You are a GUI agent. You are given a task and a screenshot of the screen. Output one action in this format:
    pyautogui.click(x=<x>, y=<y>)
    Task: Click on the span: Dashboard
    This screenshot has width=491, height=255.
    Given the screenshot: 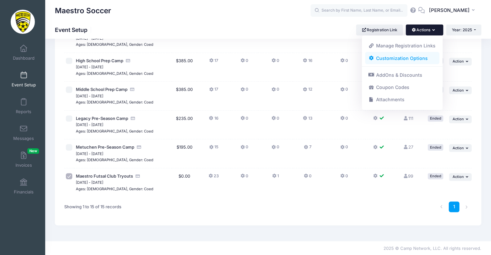 What is the action you would take?
    pyautogui.click(x=24, y=58)
    